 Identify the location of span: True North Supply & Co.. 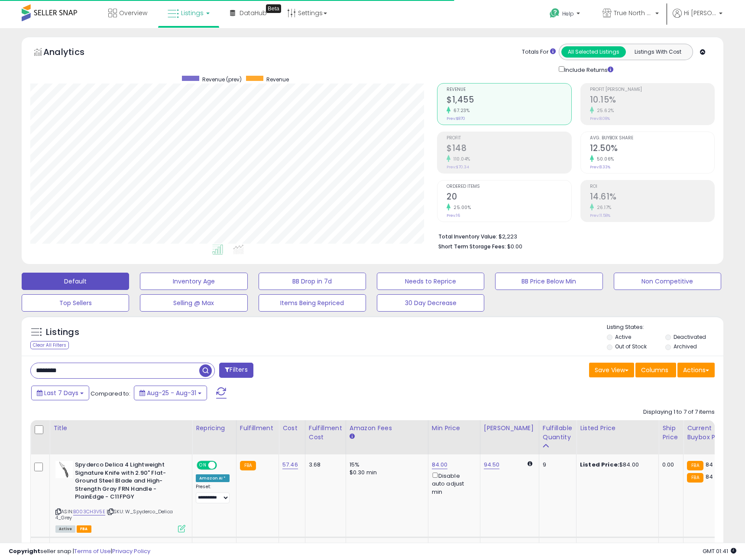
(633, 13).